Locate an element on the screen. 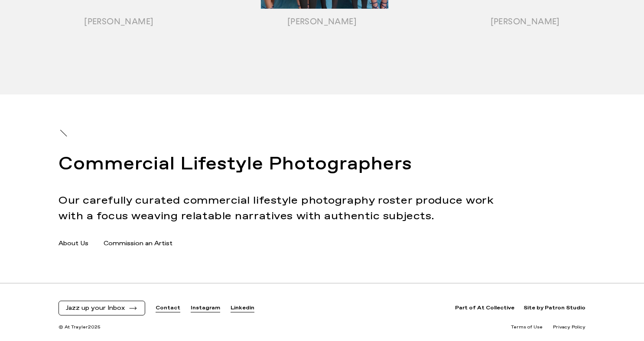  a: Linkedin is located at coordinates (242, 308).